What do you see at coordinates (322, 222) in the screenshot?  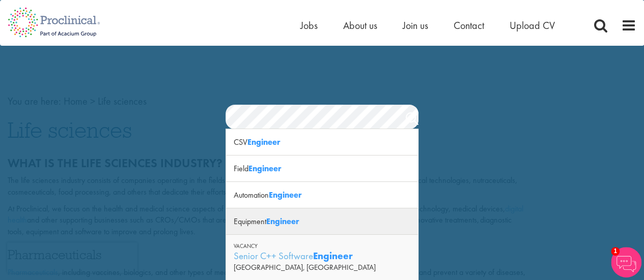 I see `div: Equipment` at bounding box center [322, 222].